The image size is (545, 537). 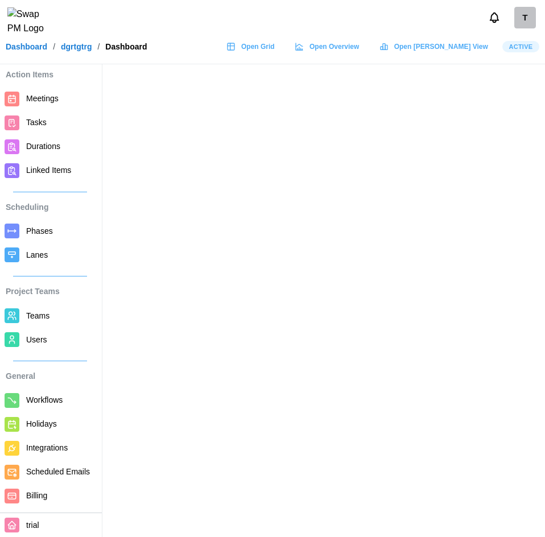 What do you see at coordinates (525, 18) in the screenshot?
I see `a: trial2` at bounding box center [525, 18].